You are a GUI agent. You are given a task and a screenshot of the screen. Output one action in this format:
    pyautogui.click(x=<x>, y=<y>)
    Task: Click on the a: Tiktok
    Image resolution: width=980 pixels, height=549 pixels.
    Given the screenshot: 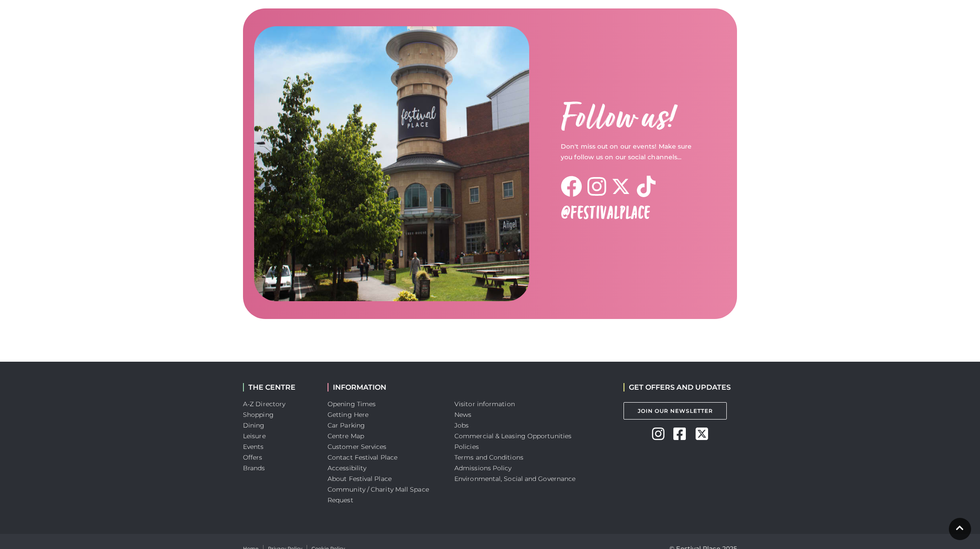 What is the action you would take?
    pyautogui.click(x=649, y=187)
    